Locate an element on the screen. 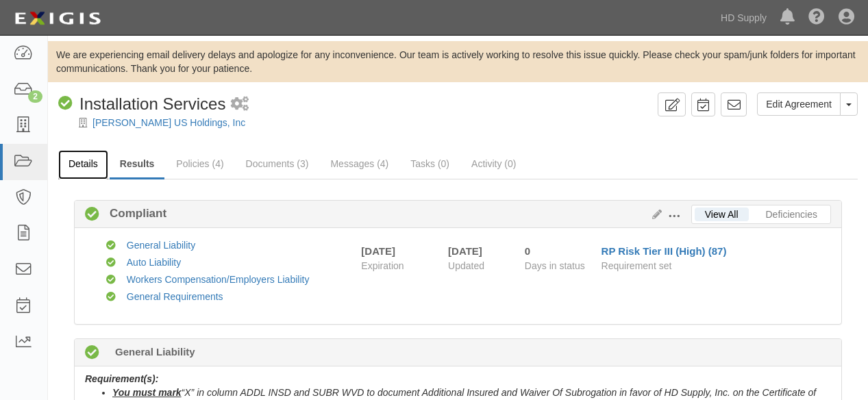  a: Deficiencies is located at coordinates (791, 215).